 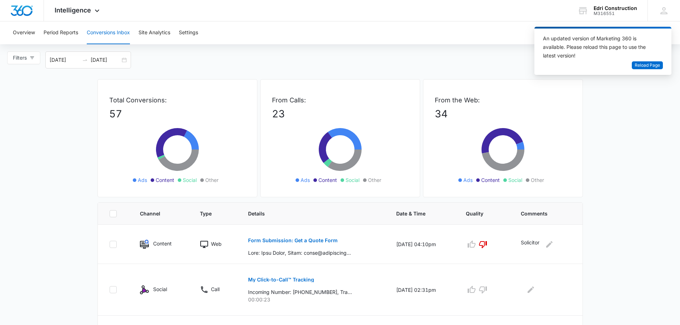 I want to click on span: swap-right, so click(x=85, y=60).